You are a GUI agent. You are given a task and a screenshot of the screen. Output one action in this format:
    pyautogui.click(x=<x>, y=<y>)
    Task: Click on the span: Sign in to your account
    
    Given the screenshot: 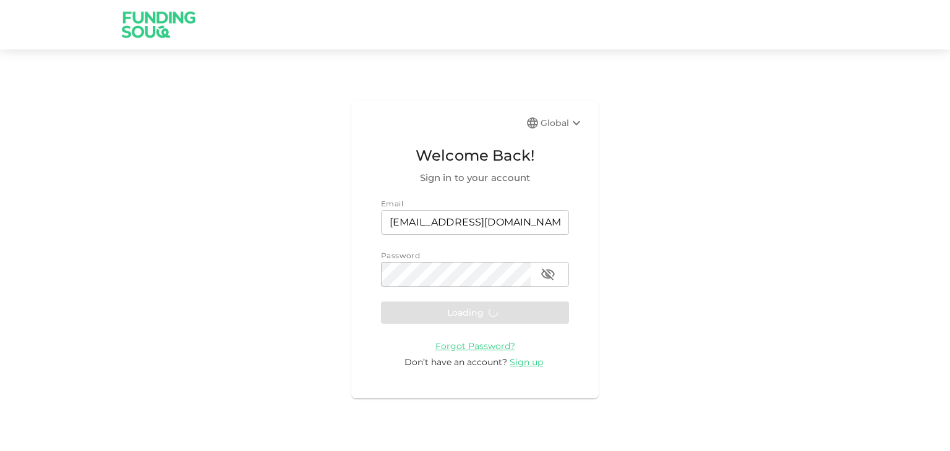 What is the action you would take?
    pyautogui.click(x=475, y=178)
    